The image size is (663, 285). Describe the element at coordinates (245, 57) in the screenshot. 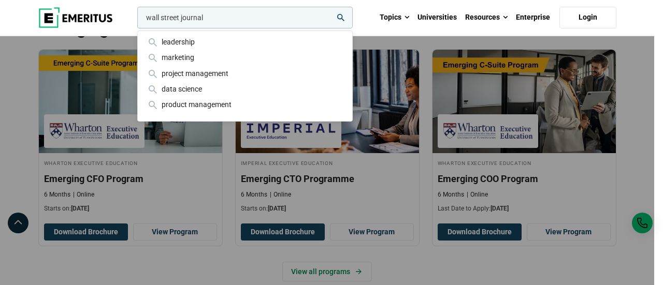

I see `div: marketing` at that location.